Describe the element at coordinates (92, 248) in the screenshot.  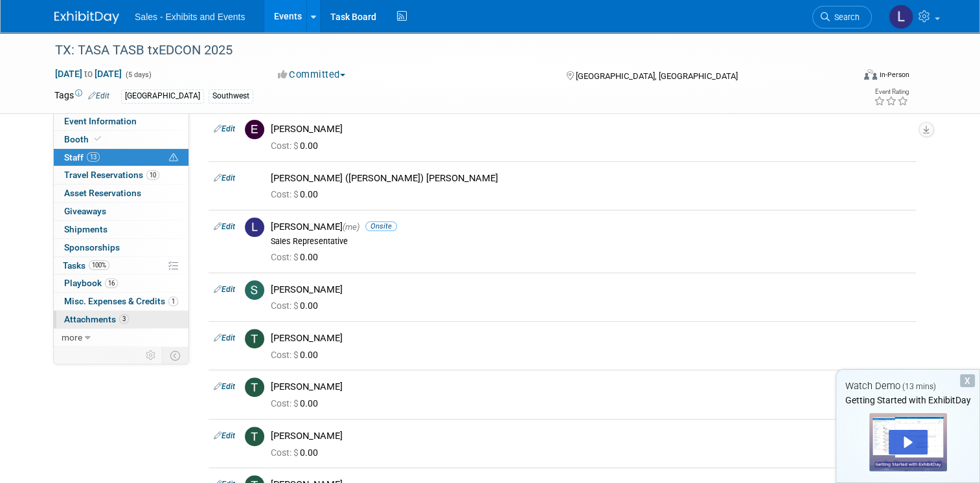
I see `span: Sponsorships` at that location.